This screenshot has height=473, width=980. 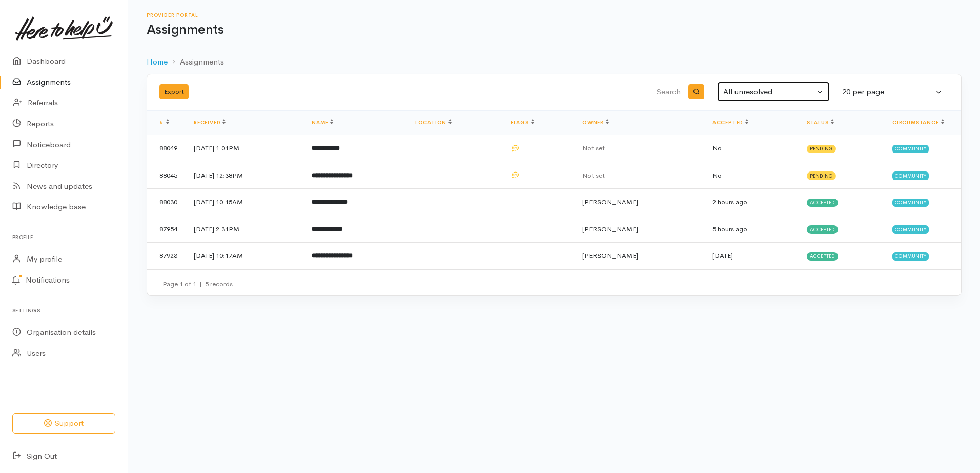 What do you see at coordinates (63, 423) in the screenshot?
I see `button: Support` at bounding box center [63, 423].